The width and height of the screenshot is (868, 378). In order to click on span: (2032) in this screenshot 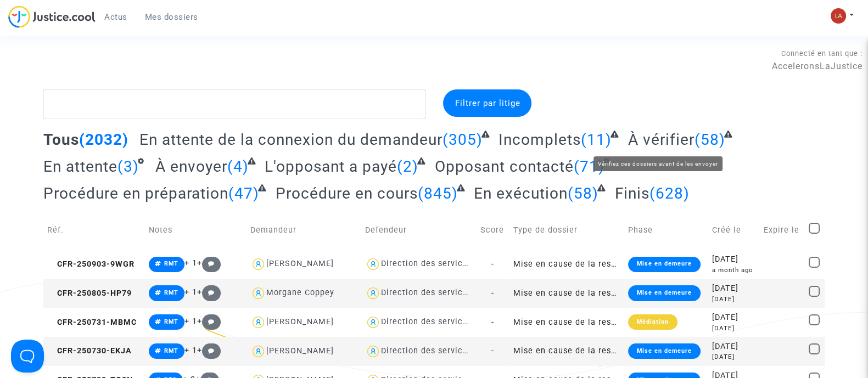, I will do `click(104, 139)`.